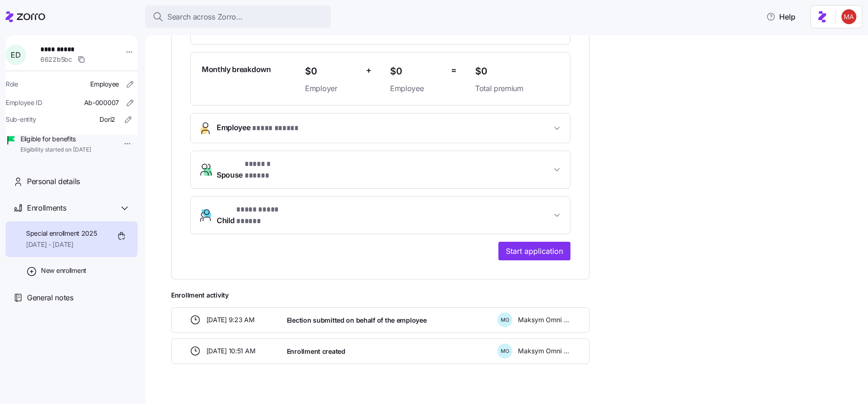 The width and height of the screenshot is (868, 404). Describe the element at coordinates (24, 103) in the screenshot. I see `span: Employee ID` at that location.